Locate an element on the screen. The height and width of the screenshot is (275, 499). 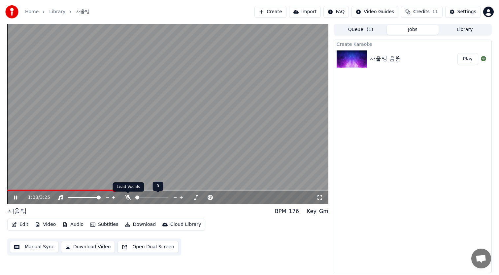
span: ( 1 ) is located at coordinates (370, 30).